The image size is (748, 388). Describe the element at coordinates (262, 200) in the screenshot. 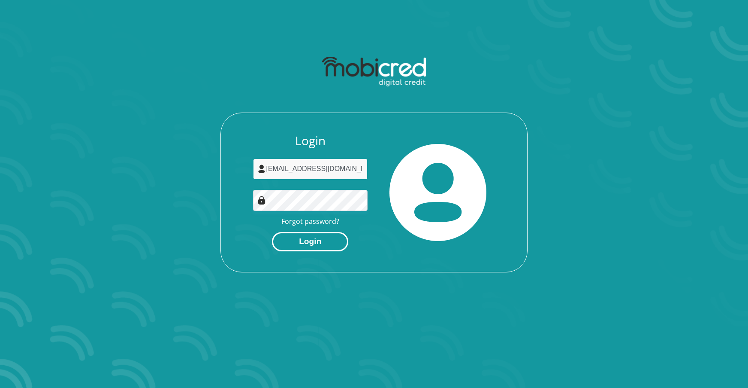

I see `img: Image` at that location.